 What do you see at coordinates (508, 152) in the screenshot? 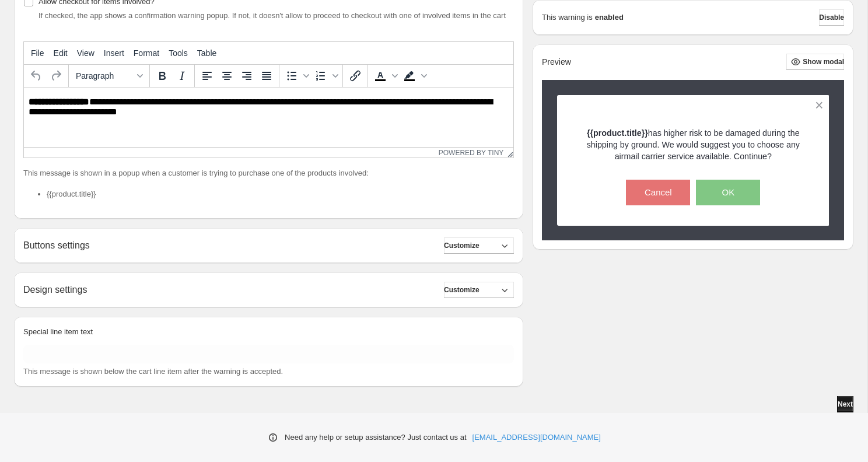
I see `div: Resize` at bounding box center [508, 152].